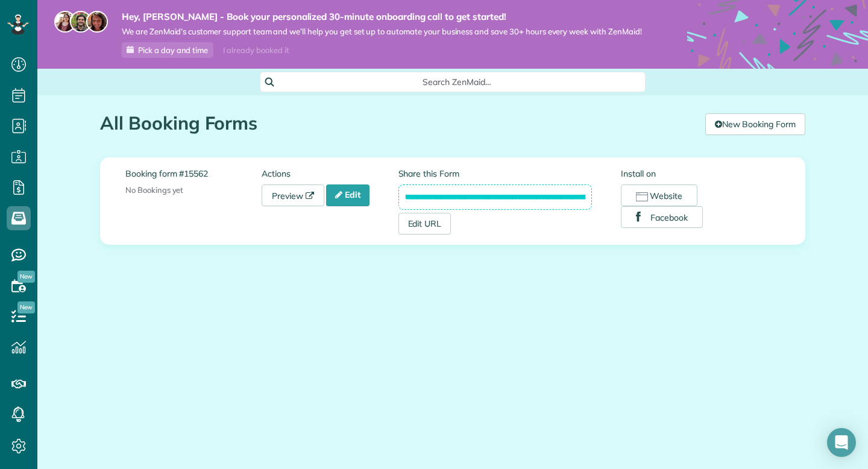 This screenshot has width=868, height=469. I want to click on a: Edit, so click(347, 196).